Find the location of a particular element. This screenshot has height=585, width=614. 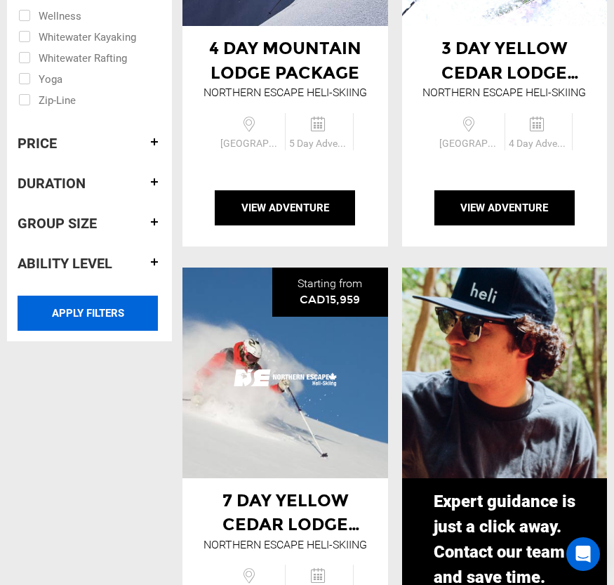

div: Open Intercom Messenger is located at coordinates (583, 554).